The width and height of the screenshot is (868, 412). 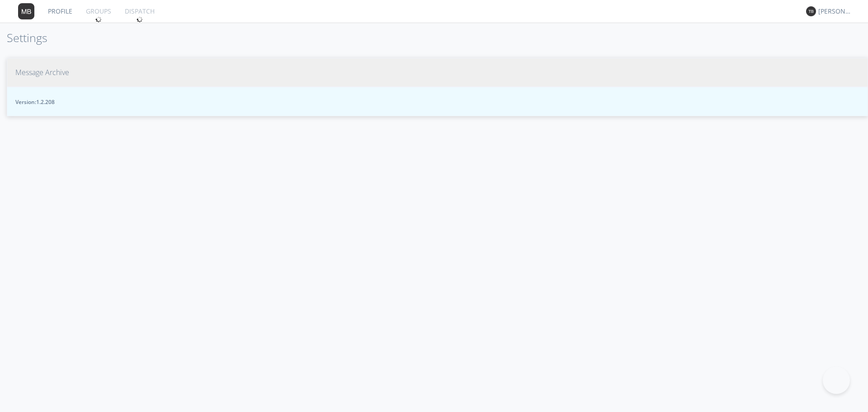 What do you see at coordinates (42, 72) in the screenshot?
I see `span: Message Archive` at bounding box center [42, 72].